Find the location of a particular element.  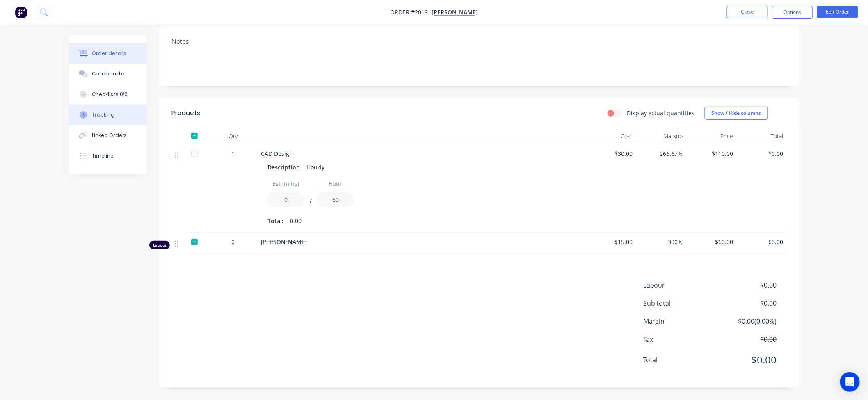

button: Show / Hide columns is located at coordinates (736, 113).